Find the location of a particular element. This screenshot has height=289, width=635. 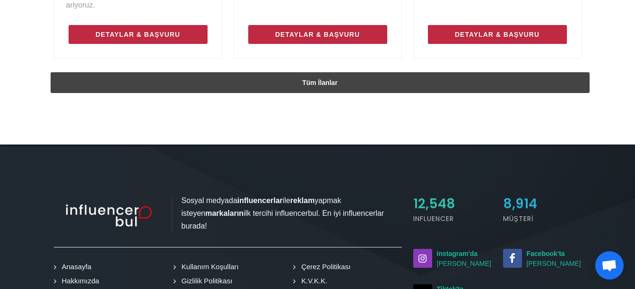

h5: Influencer is located at coordinates (452, 219).